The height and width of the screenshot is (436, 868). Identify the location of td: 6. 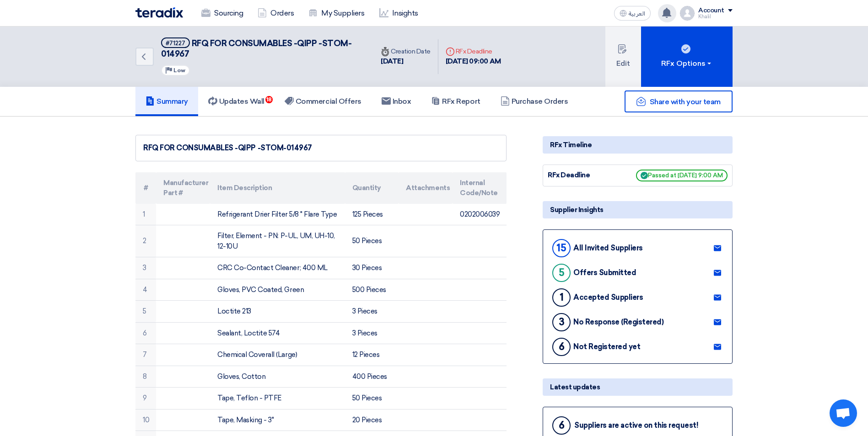
(145, 334).